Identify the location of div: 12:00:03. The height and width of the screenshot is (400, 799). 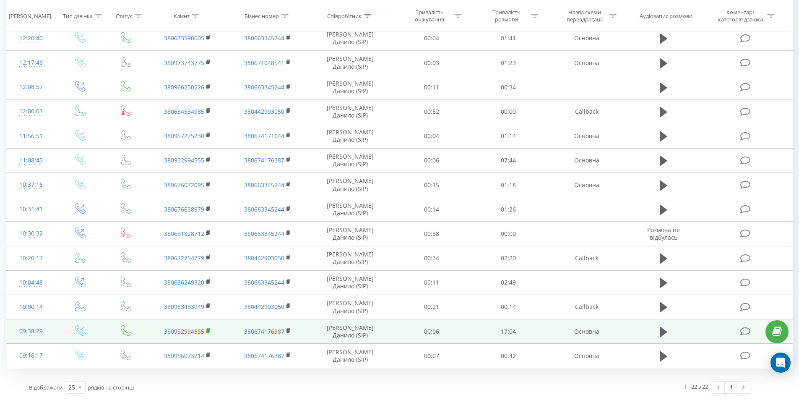
(31, 111).